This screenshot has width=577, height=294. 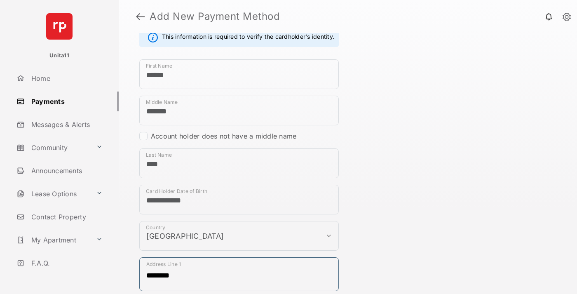 What do you see at coordinates (53, 148) in the screenshot?
I see `a: Community` at bounding box center [53, 148].